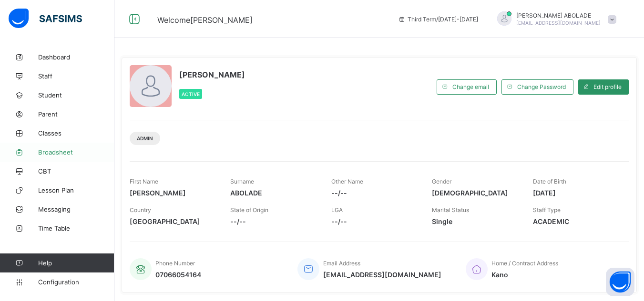  Describe the element at coordinates (76, 190) in the screenshot. I see `span: Lesson Plan` at that location.